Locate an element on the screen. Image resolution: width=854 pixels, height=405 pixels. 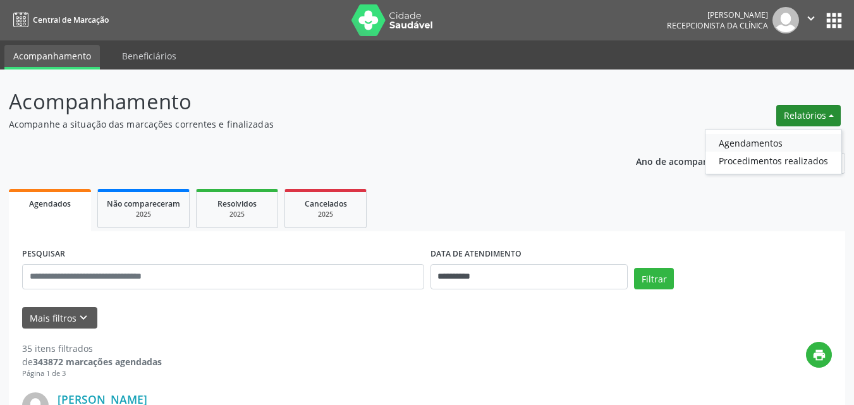
div: Página 1 de 3 is located at coordinates (92, 373).